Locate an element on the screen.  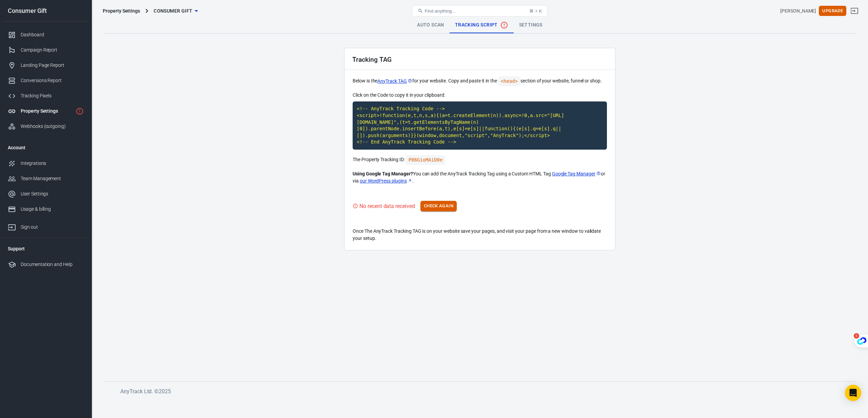
a: Auto Scan is located at coordinates (431, 25).